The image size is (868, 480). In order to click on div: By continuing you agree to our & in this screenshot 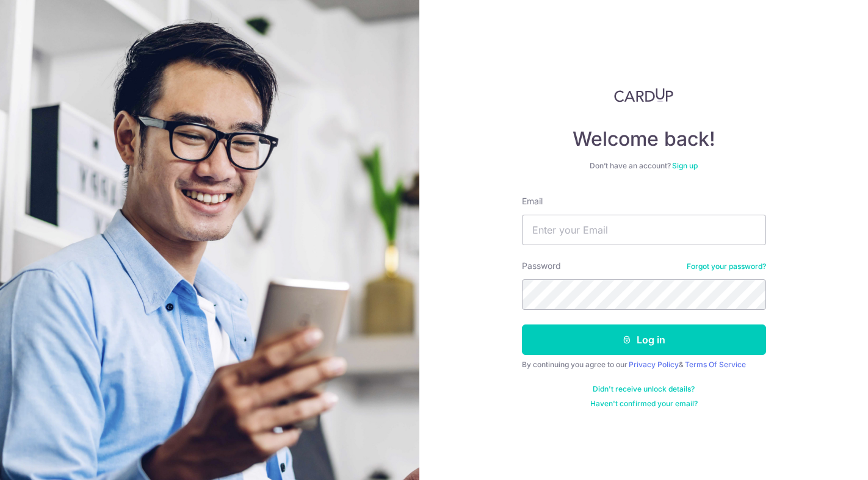, I will do `click(644, 365)`.